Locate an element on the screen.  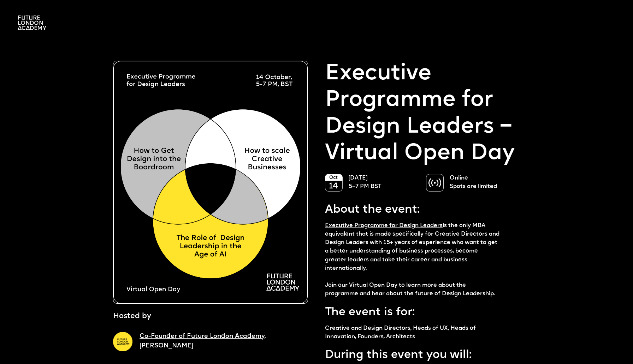
p: Creative and Design Directors, Heads of UX, Heads of Innovation, Founders, Architects is located at coordinates (413, 332).